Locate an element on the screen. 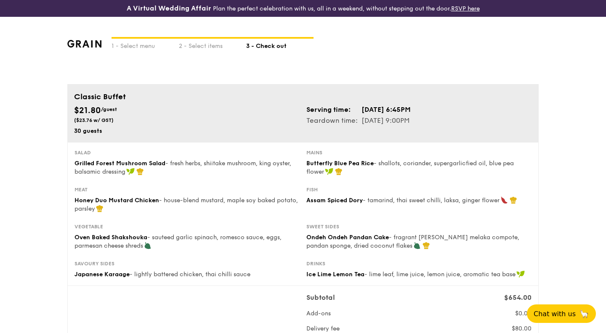 The height and width of the screenshot is (333, 606). span: $0.00 is located at coordinates (523, 314).